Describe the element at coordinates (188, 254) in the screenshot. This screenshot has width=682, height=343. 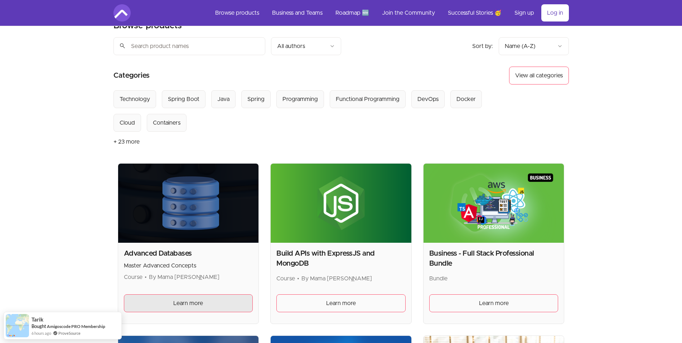
I see `h2: Advanced Databases` at that location.